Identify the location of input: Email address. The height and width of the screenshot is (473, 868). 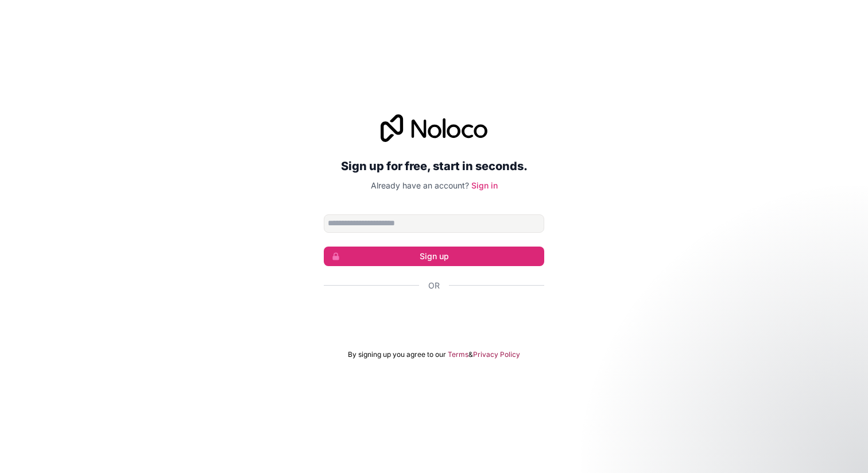
(434, 224).